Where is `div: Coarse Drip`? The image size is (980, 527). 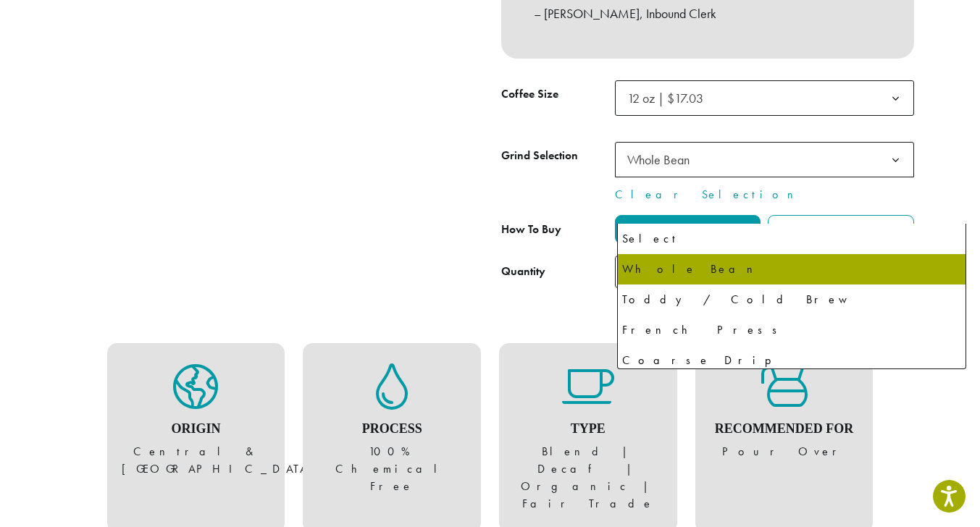
div: Coarse Drip is located at coordinates (792, 361).